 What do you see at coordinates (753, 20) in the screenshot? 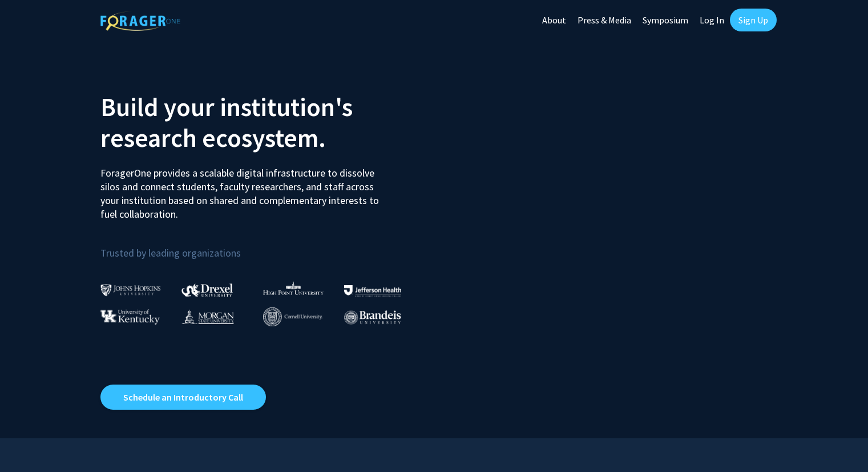
I see `a: Sign Up` at bounding box center [753, 20].